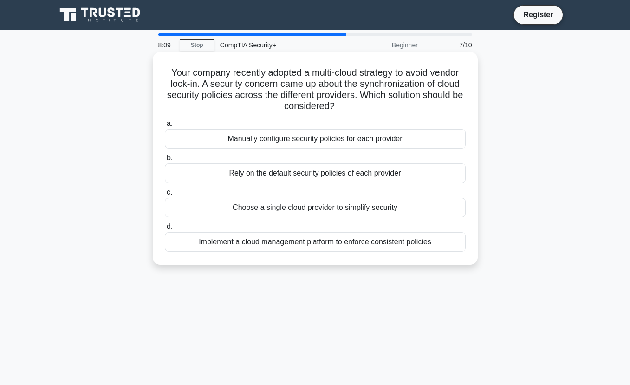 The image size is (630, 385). What do you see at coordinates (315, 139) in the screenshot?
I see `div: Manually configure security policies for each provider` at bounding box center [315, 139].